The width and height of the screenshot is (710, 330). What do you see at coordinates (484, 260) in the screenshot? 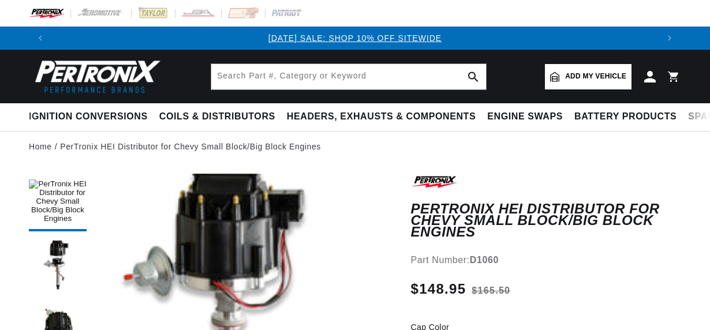
I see `strong: D1060` at bounding box center [484, 260].